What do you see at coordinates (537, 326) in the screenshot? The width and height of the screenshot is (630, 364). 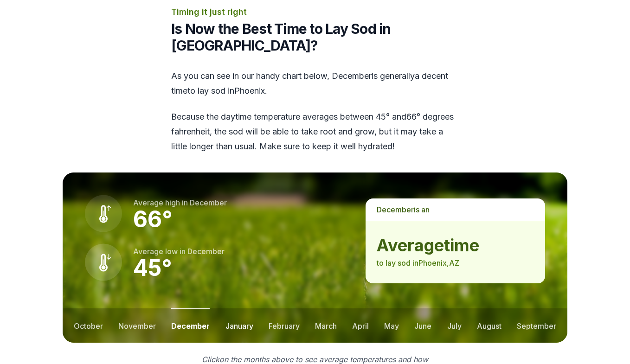 I see `button: september` at bounding box center [537, 326].